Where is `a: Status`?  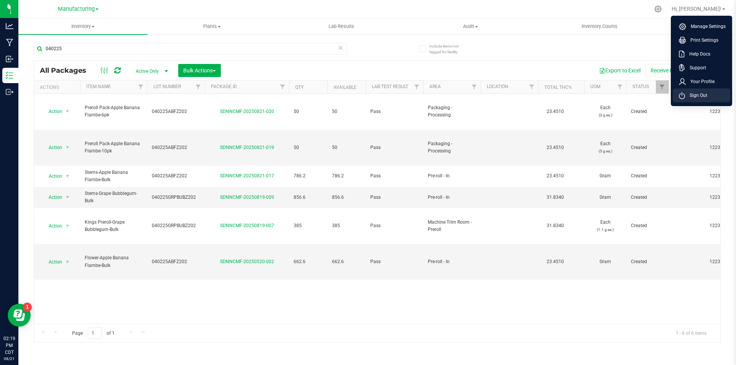
a: Status is located at coordinates (640, 87).